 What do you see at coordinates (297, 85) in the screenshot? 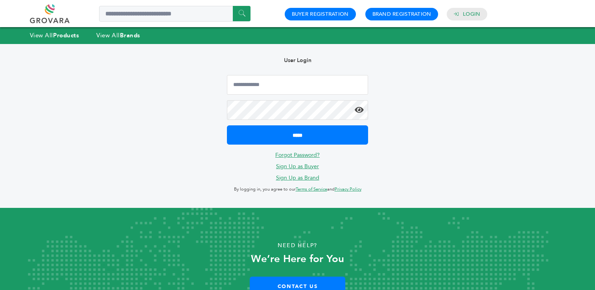
I see `input: Email Address` at bounding box center [297, 85].